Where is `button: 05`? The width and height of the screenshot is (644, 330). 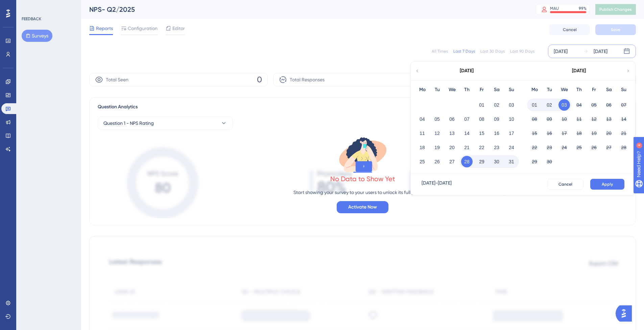 button: 05 is located at coordinates (594, 105).